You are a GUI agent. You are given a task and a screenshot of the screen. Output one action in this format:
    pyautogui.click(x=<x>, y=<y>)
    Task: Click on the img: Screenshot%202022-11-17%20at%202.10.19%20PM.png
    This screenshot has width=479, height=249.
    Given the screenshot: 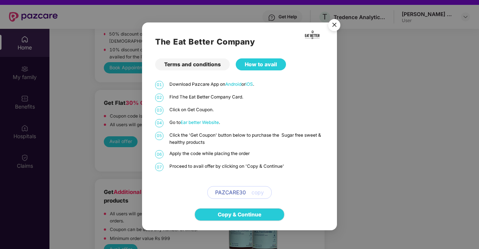 What is the action you would take?
    pyautogui.click(x=312, y=34)
    